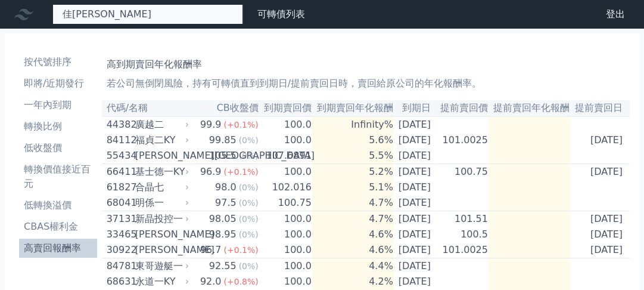  I want to click on a: 即將/近期發行, so click(58, 84).